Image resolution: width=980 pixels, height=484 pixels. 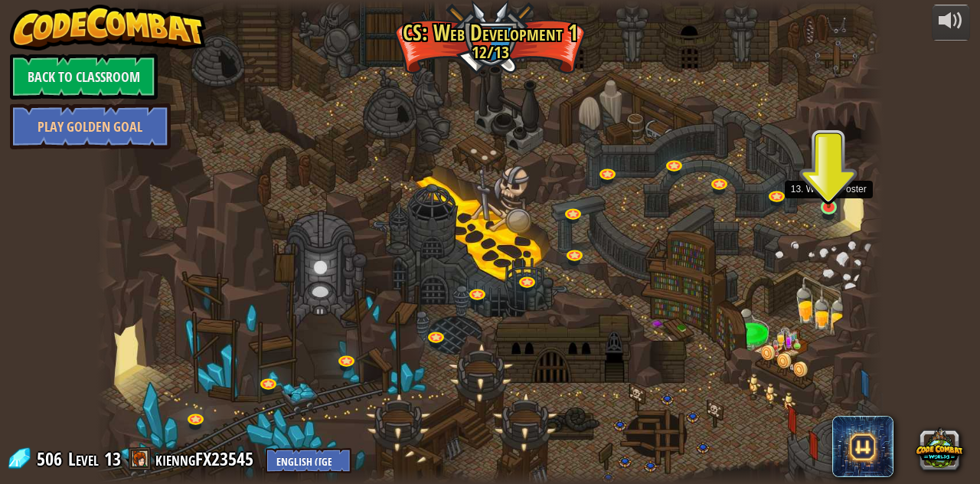 What do you see at coordinates (207, 459) in the screenshot?
I see `a: kienngFX23545` at bounding box center [207, 459].